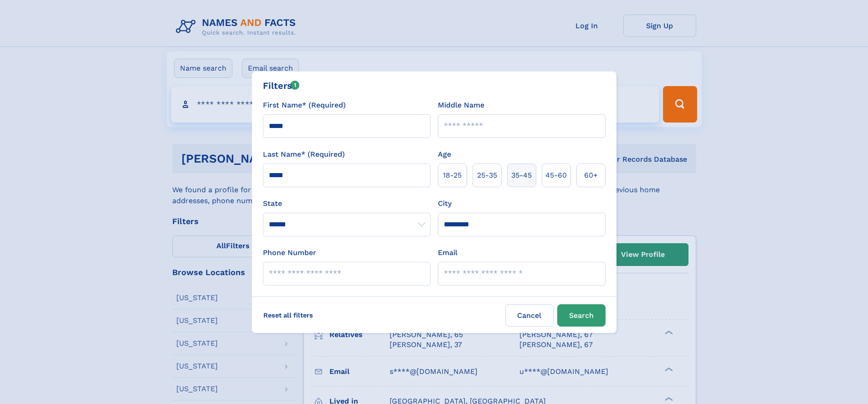 The height and width of the screenshot is (404, 868). What do you see at coordinates (461, 105) in the screenshot?
I see `label: Middle Name` at bounding box center [461, 105].